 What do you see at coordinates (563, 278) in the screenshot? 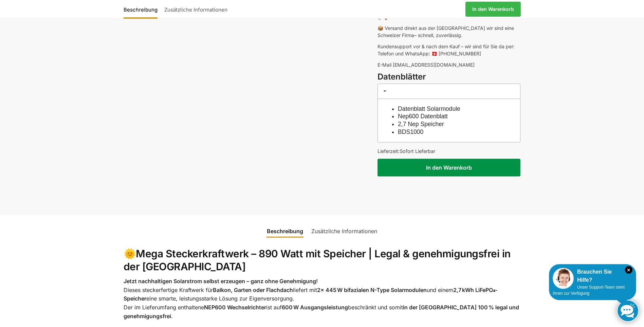
I see `img: Customer service` at bounding box center [563, 278].